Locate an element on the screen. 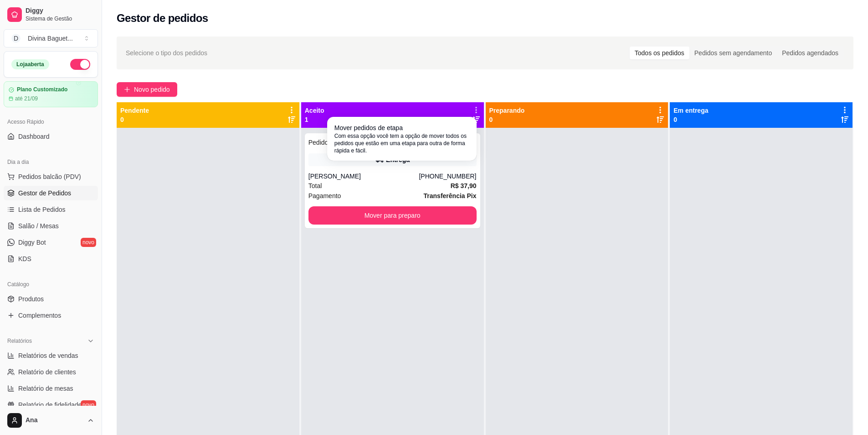  span: Pedido is located at coordinates (318, 142).